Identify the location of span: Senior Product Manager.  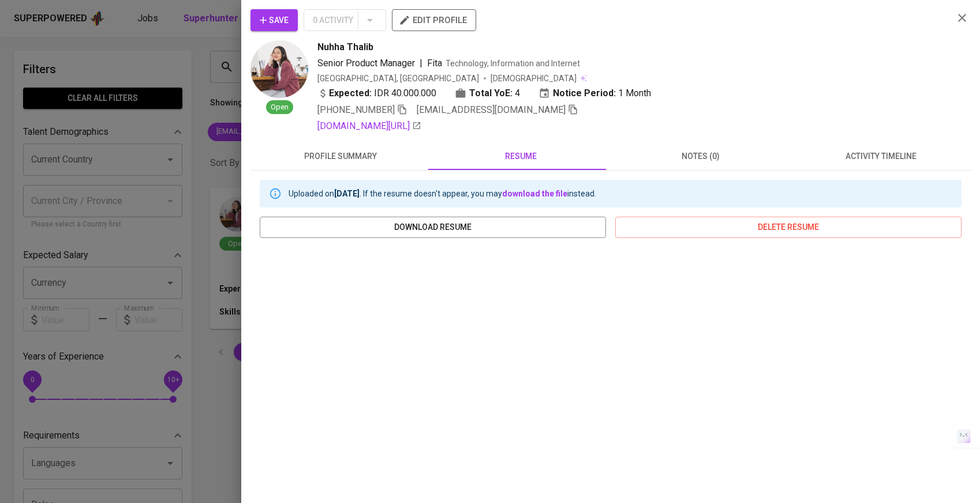
(366, 63).